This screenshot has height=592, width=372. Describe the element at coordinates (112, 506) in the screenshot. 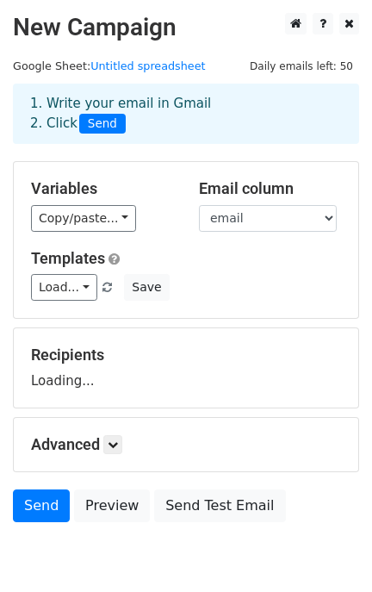

I see `a: Preview` at that location.